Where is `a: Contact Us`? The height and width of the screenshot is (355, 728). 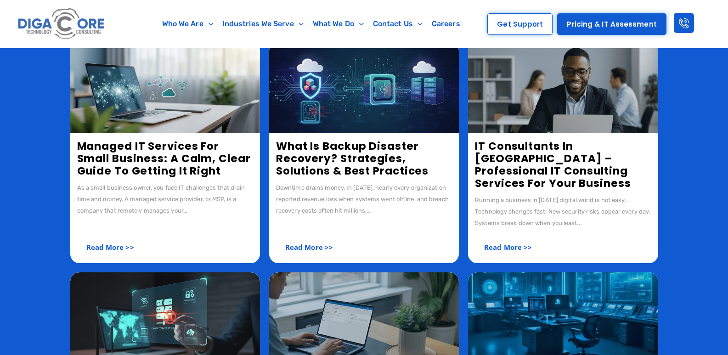
a: Contact Us is located at coordinates (398, 24).